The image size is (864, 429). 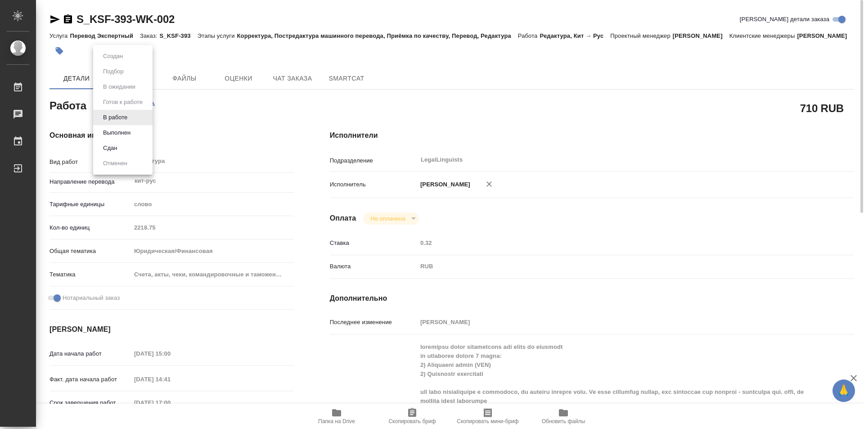 I want to click on button: Создан, so click(x=113, y=56).